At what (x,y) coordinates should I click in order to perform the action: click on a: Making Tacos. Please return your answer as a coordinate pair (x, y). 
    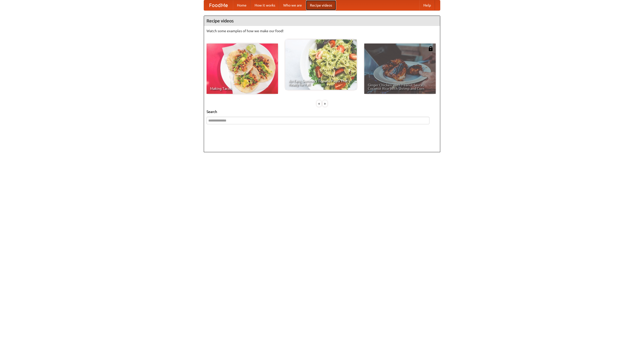
    Looking at the image, I should click on (242, 68).